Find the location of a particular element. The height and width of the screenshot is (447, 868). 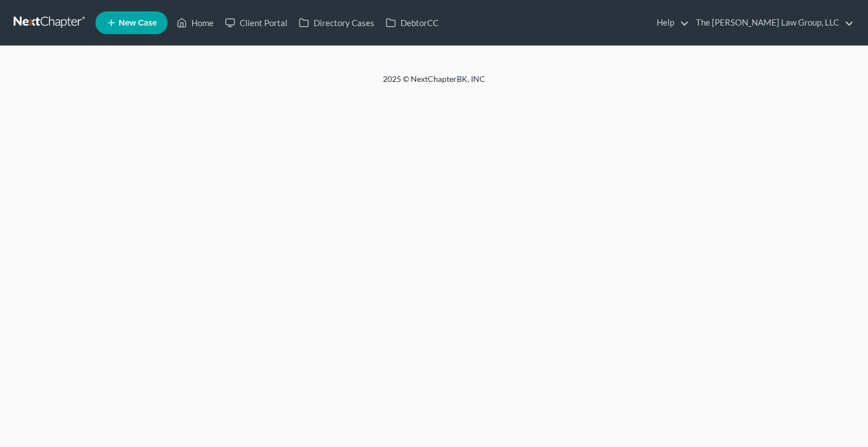

a: Help is located at coordinates (670, 23).